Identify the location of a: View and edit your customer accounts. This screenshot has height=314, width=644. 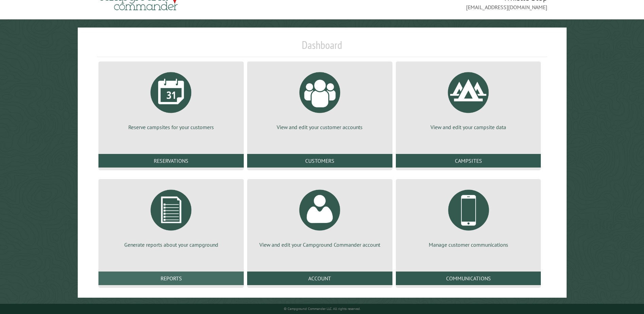
(320, 99).